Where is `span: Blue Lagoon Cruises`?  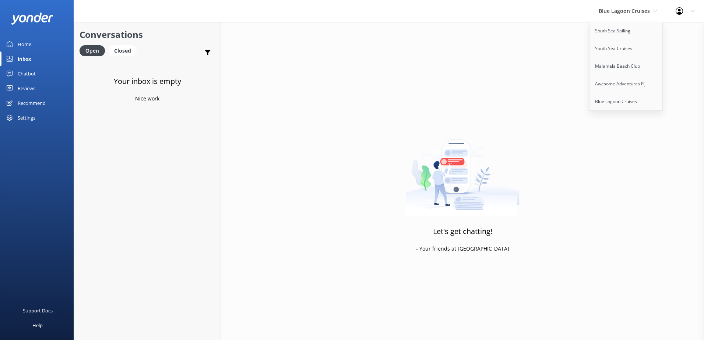
span: Blue Lagoon Cruises is located at coordinates (624, 11).